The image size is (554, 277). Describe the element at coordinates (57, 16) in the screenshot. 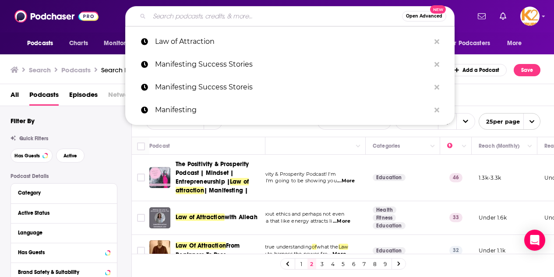

I see `a: Podchaser - Follow, Share and Rate Podcasts` at that location.